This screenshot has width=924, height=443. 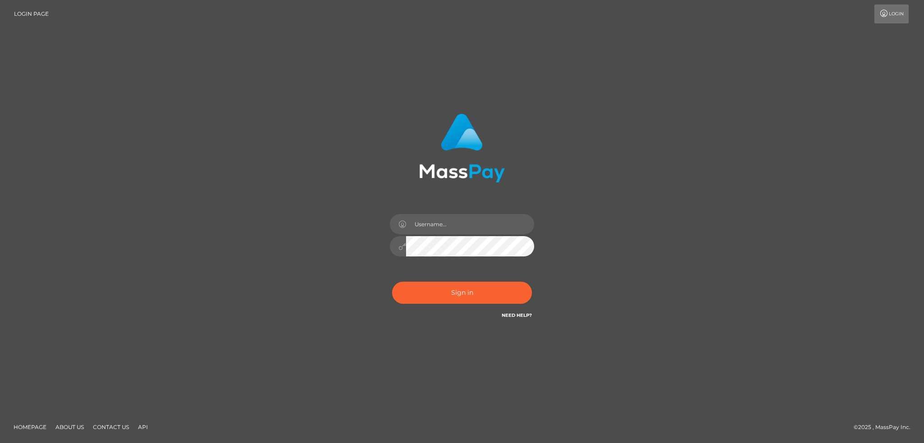 I want to click on a: Login, so click(x=891, y=14).